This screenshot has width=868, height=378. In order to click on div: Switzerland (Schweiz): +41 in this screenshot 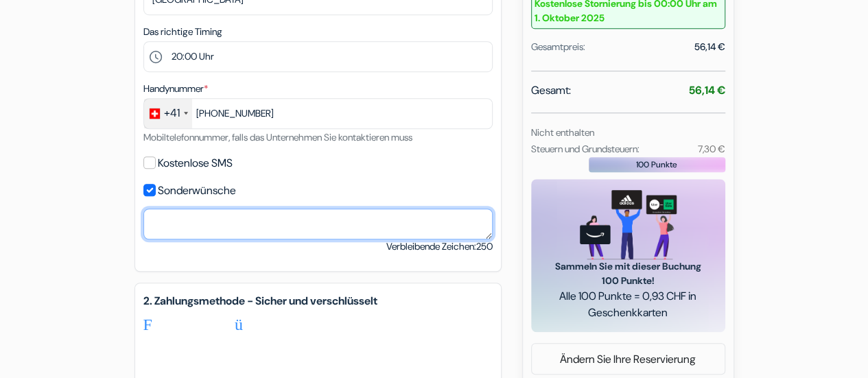, I will do `click(168, 113)`.